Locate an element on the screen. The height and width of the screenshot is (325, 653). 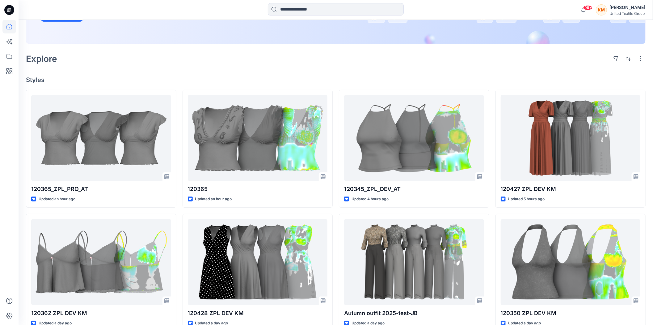
div: KM is located at coordinates (602, 10).